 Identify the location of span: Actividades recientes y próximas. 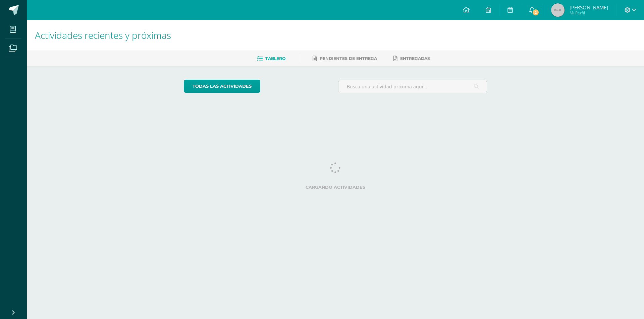
(103, 35).